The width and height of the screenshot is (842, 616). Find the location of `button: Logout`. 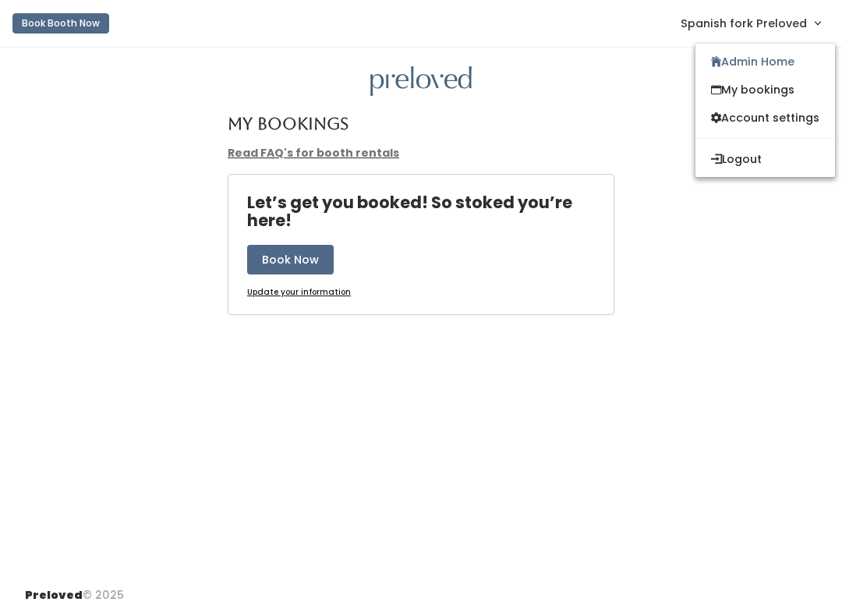

button: Logout is located at coordinates (765, 159).